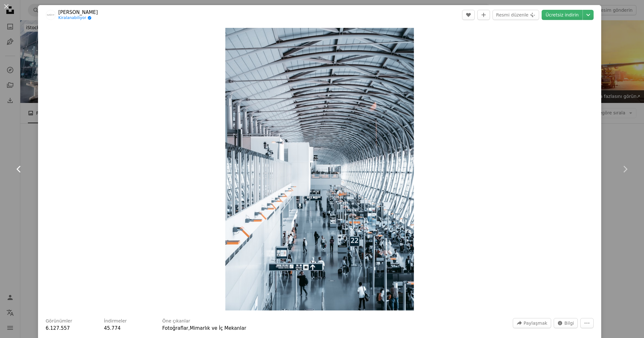 This screenshot has height=338, width=644. I want to click on button: Bu görselle ilgili istatistikler, so click(566, 323).